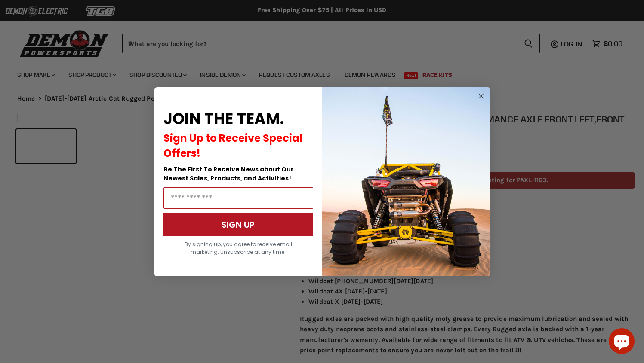  I want to click on img: a9095488-b6e7-41ba-879d-588abfab540b.jpeg, so click(406, 182).